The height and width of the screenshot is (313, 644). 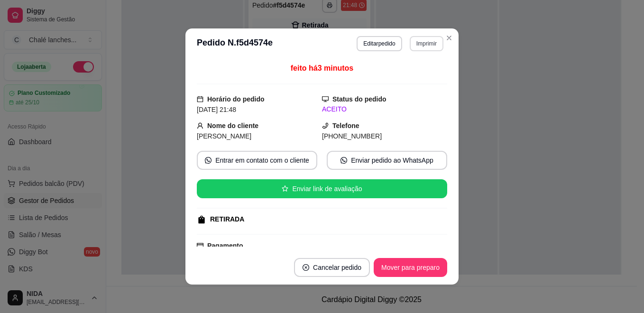 What do you see at coordinates (410, 267) in the screenshot?
I see `button: Mover para preparo` at bounding box center [410, 267].